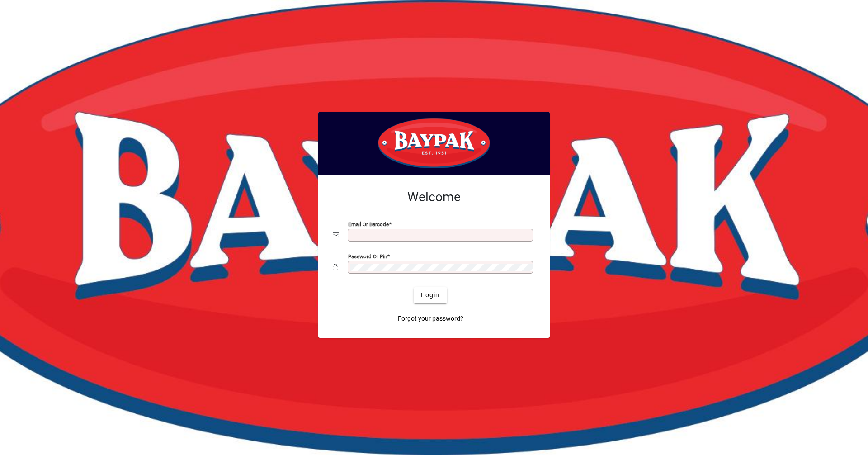 Image resolution: width=868 pixels, height=455 pixels. Describe the element at coordinates (429, 295) in the screenshot. I see `button: Login` at that location.